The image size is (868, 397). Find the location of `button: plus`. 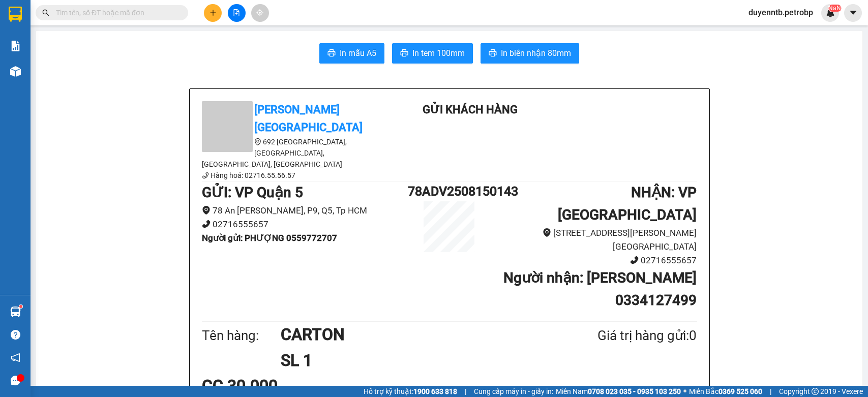

button: plus is located at coordinates (212, 13).